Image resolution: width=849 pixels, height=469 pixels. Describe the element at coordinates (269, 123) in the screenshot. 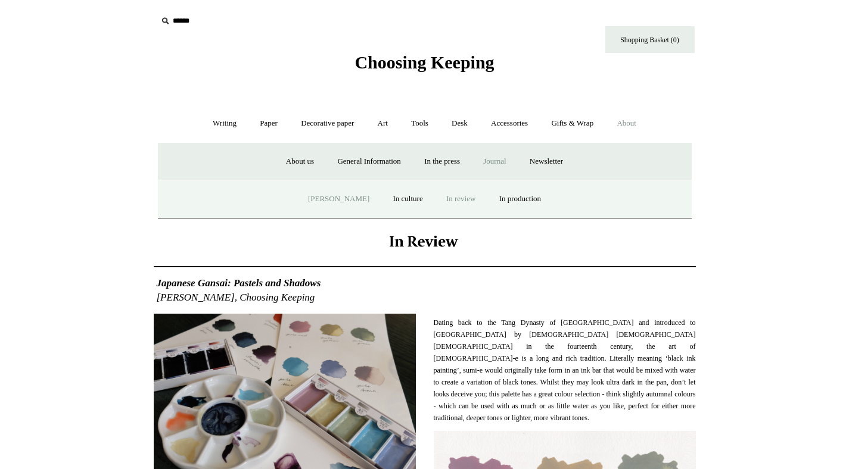

I see `a: Paper` at that location.